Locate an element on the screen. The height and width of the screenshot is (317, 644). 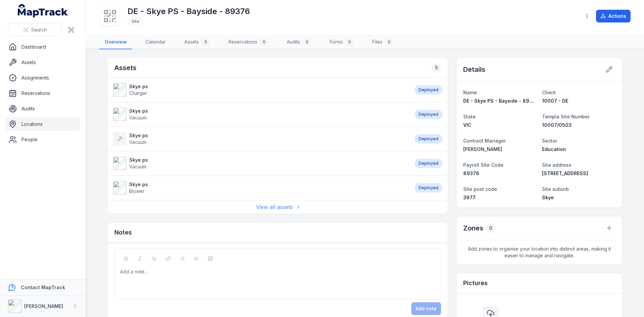
span: Payroll Site Code is located at coordinates (483, 164).